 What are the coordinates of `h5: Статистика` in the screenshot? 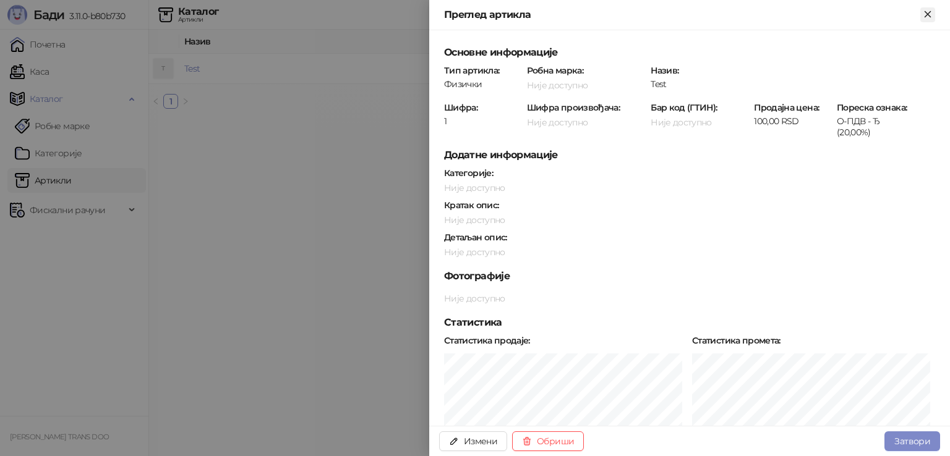 It's located at (689, 323).